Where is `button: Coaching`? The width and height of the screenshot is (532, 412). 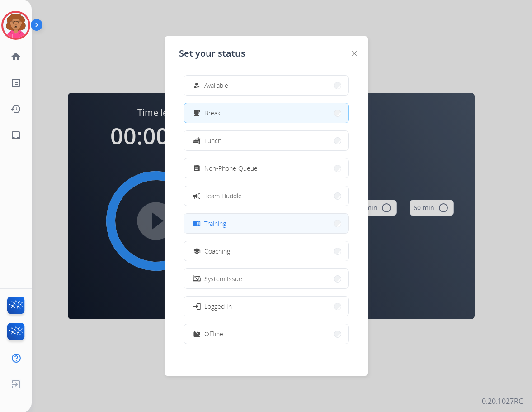
button: Coaching is located at coordinates (267, 251).